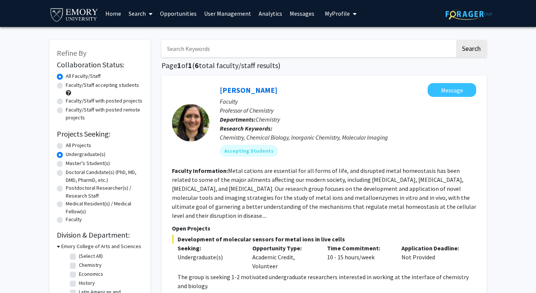 This screenshot has width=536, height=293. Describe the element at coordinates (359, 257) in the screenshot. I see `div: 10 - 15 hours/week` at that location.